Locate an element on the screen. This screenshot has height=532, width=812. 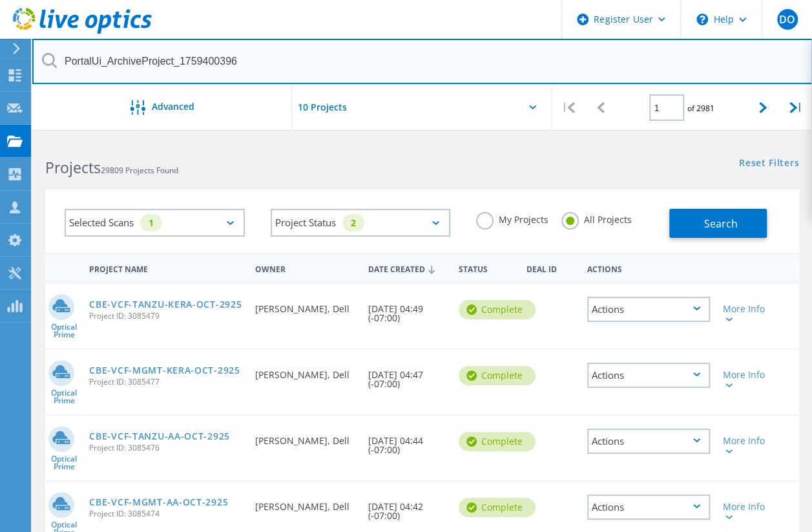
span: Advanced is located at coordinates (173, 107).